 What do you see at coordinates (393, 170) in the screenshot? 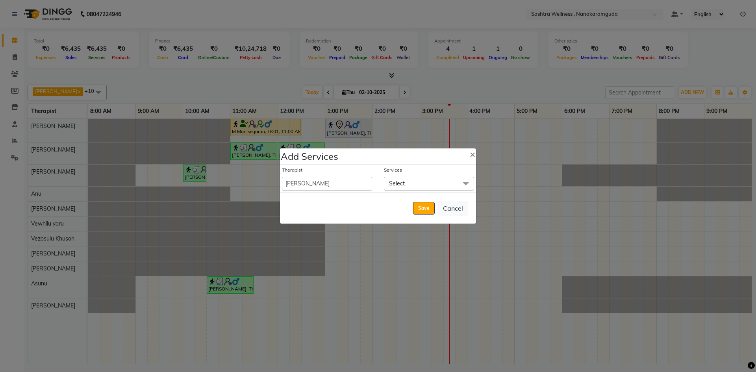
I see `label: Services` at bounding box center [393, 170].